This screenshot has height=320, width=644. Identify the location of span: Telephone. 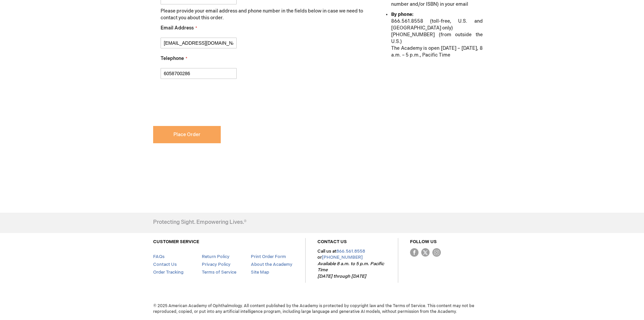
(172, 58).